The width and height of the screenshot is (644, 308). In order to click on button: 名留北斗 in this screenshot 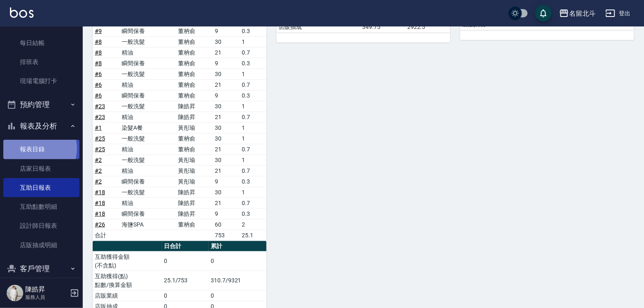, I will do `click(577, 13)`.